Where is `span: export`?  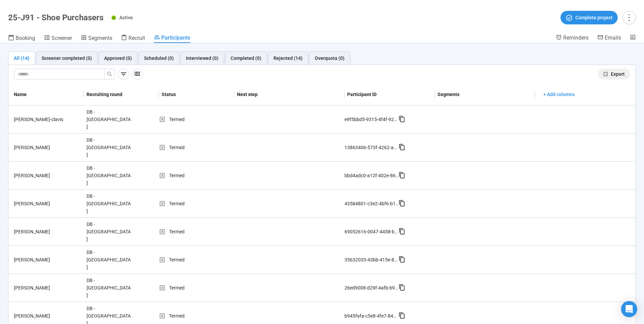
span: export is located at coordinates (606, 74).